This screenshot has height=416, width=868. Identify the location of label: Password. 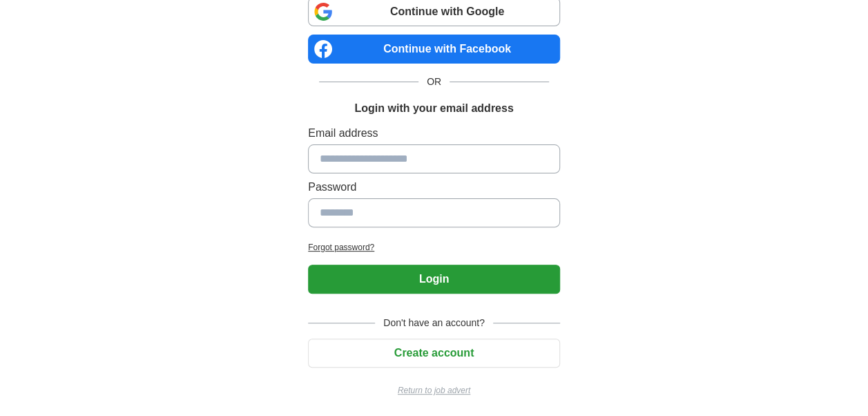
(434, 187).